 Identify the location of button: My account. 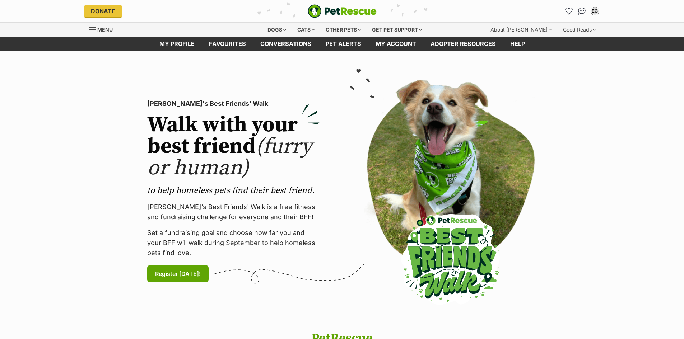
(595, 11).